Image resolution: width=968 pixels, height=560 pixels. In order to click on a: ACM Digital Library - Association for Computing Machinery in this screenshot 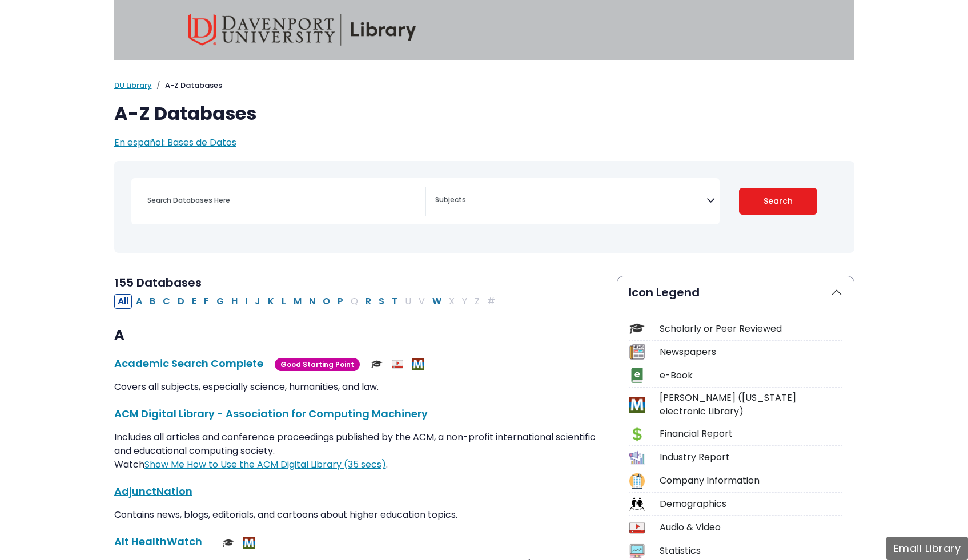, I will do `click(271, 413)`.